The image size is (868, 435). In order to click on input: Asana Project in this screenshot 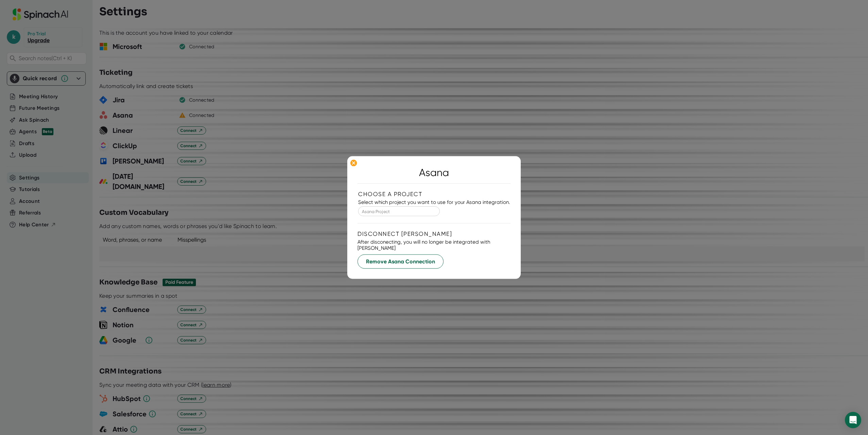, I will do `click(399, 211)`.